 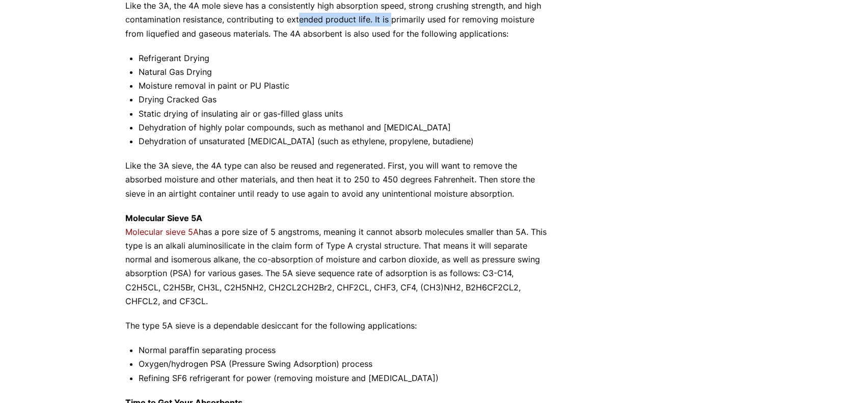 I want to click on li: Moisture removal in paint or PU Plastic, so click(x=344, y=86).